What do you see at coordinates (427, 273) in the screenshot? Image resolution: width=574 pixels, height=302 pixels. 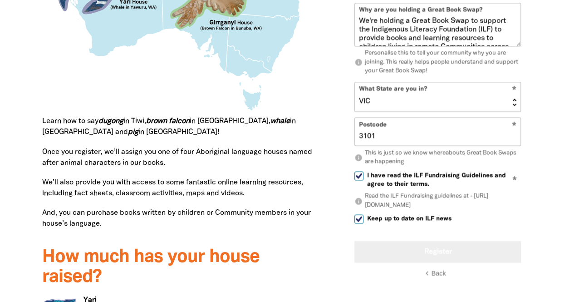 I see `i: chevron_left` at bounding box center [427, 273].